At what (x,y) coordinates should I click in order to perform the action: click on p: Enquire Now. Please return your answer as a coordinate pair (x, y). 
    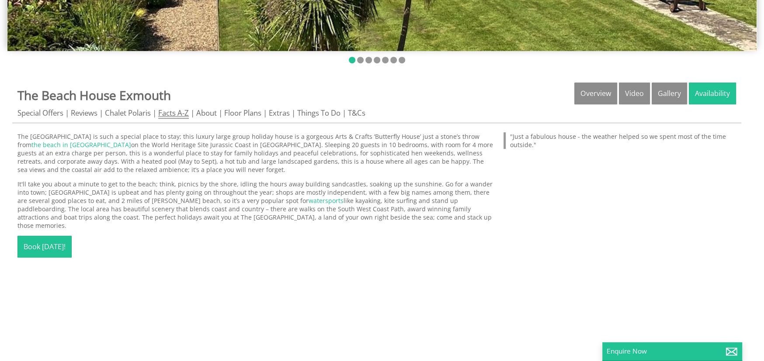
    Looking at the image, I should click on (672, 351).